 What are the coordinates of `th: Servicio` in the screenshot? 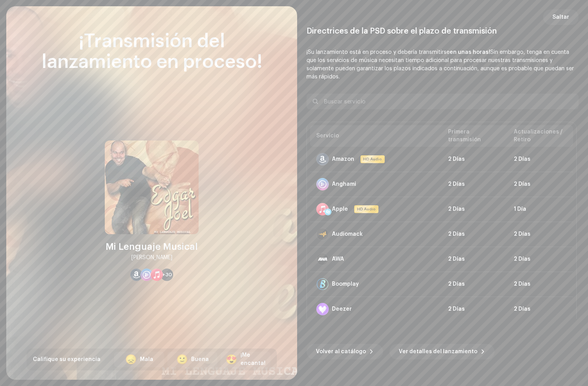 It's located at (376, 136).